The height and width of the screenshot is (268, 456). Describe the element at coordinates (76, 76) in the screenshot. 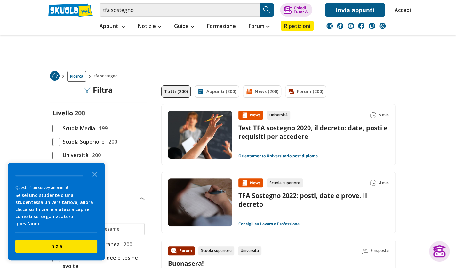

I see `a: Ricerca` at that location.